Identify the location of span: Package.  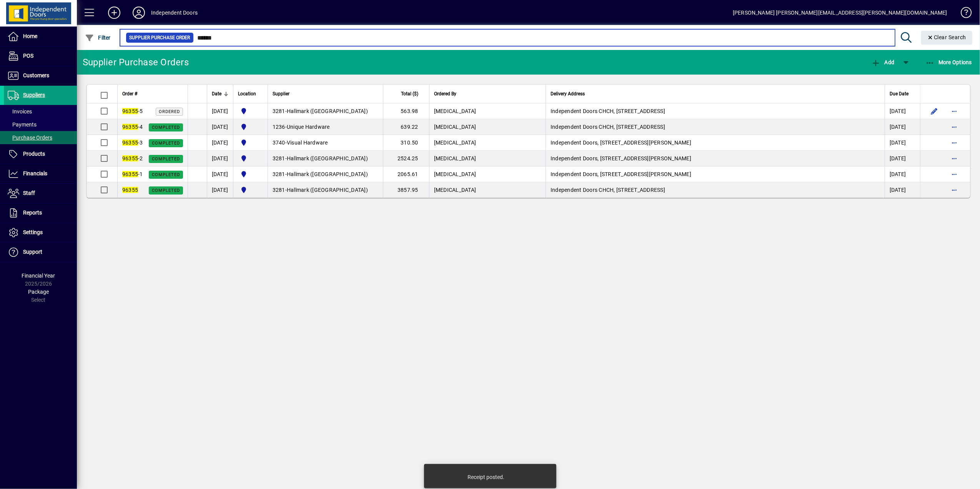
(39, 292).